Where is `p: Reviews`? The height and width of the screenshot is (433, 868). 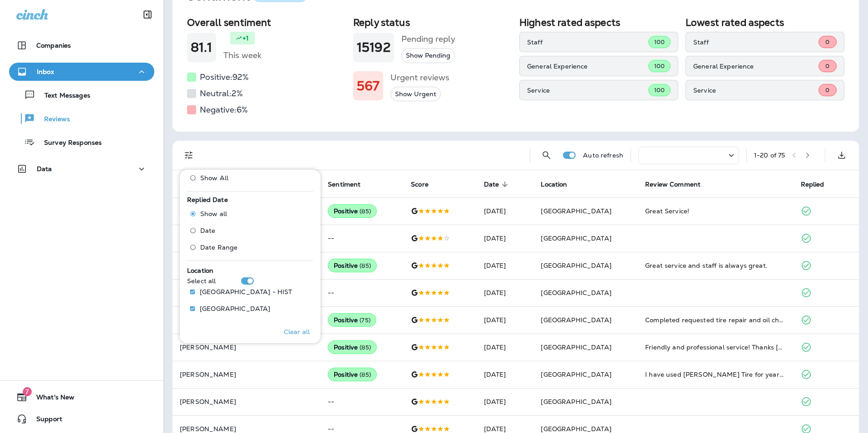
p: Reviews is located at coordinates (52, 120).